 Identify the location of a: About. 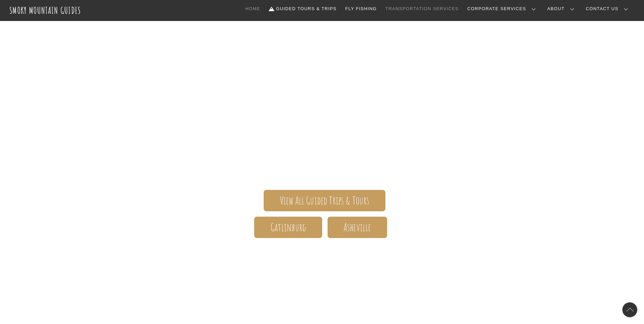
(562, 9).